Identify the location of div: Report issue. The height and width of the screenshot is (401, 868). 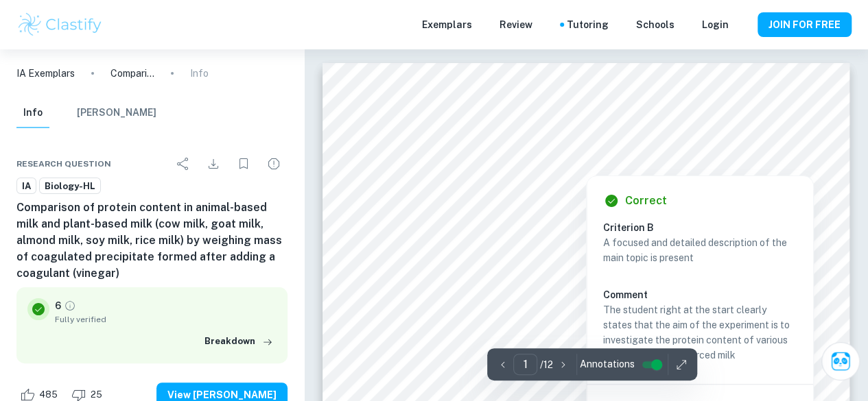
(273, 164).